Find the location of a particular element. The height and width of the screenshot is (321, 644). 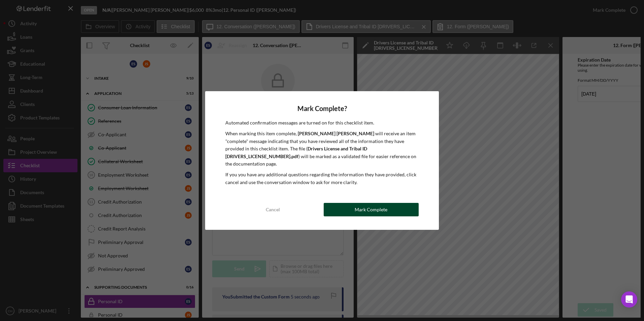

div: Mark Complete is located at coordinates (371, 210).